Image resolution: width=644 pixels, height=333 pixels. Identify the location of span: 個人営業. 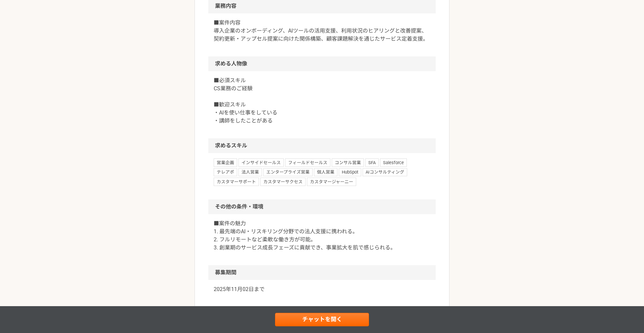
(326, 172).